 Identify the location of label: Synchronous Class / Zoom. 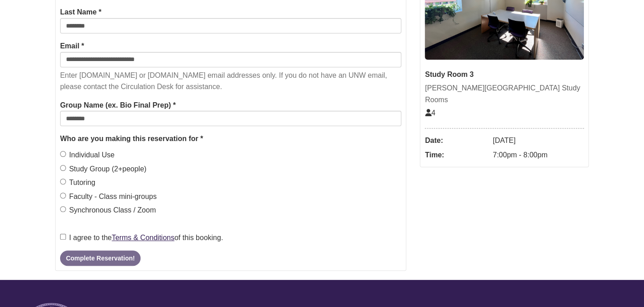
(108, 210).